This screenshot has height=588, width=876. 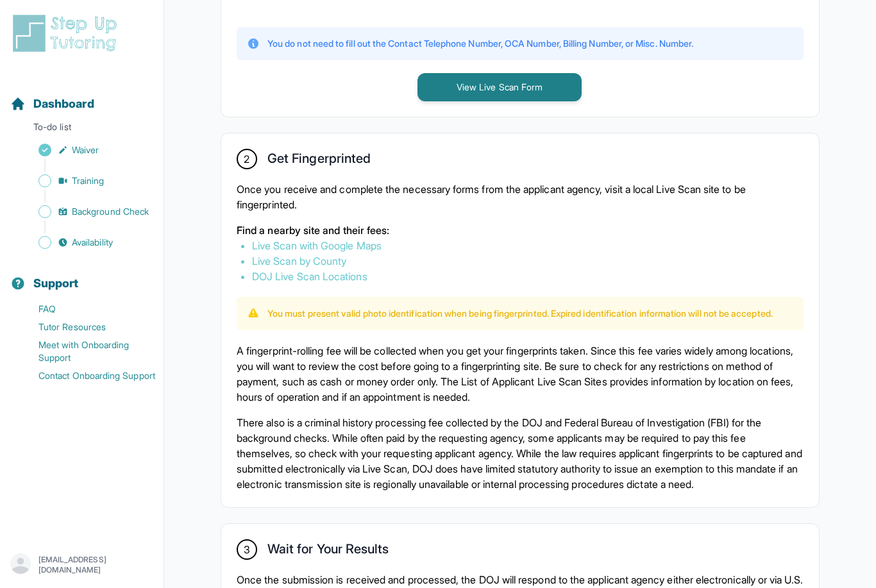 What do you see at coordinates (520, 230) in the screenshot?
I see `p: Find a nearby site and their fees:` at bounding box center [520, 230].